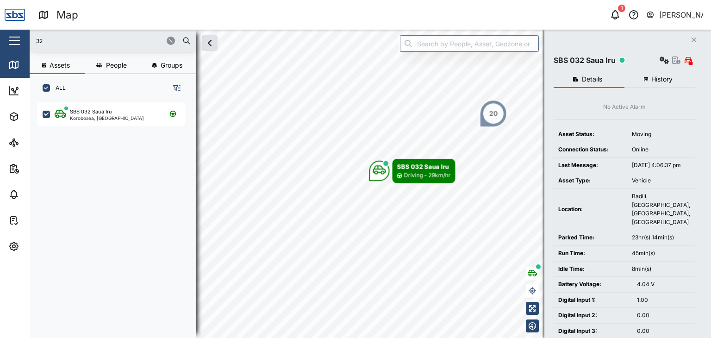 The image size is (711, 338). What do you see at coordinates (593, 331) in the screenshot?
I see `div: Digital Input 3:` at bounding box center [593, 331].